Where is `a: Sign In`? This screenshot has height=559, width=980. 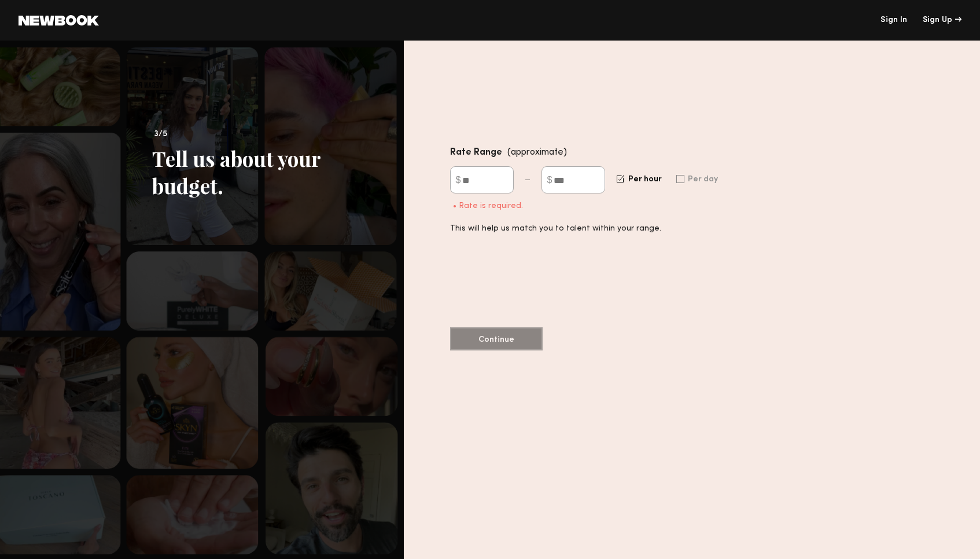
a: Sign In is located at coordinates (894, 20).